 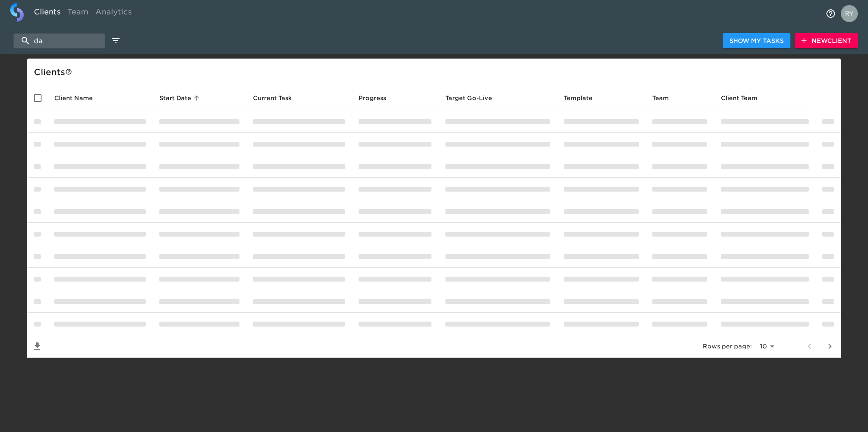 I want to click on div: Client s, so click(x=436, y=72).